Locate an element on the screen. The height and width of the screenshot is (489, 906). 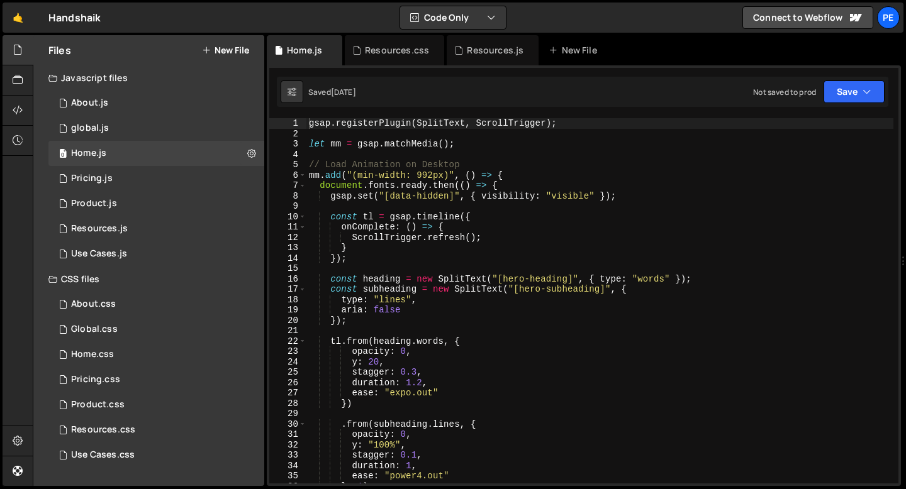
div: 6 is located at coordinates (288, 176).